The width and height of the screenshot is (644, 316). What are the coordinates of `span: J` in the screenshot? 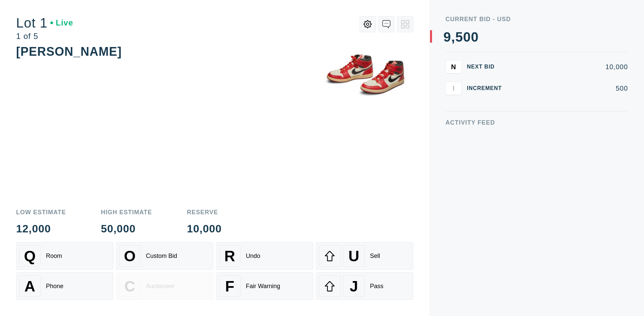 It's located at (354, 286).